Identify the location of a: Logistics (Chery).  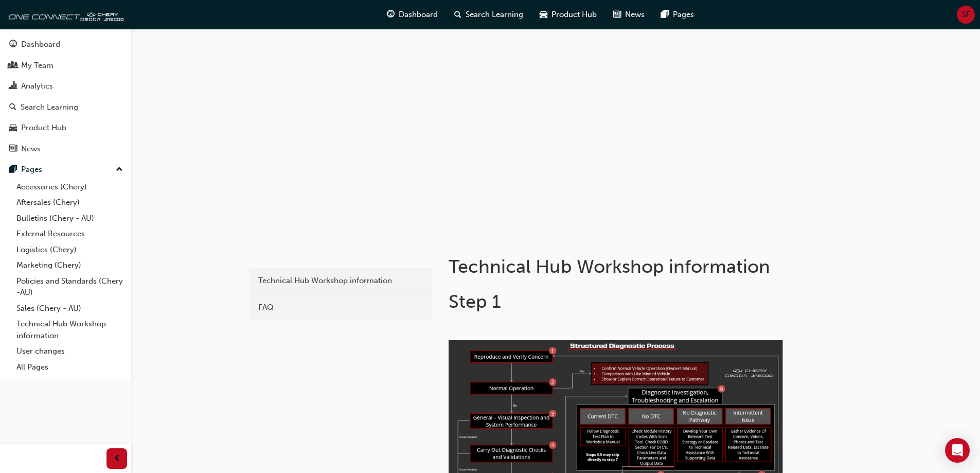
(69, 249).